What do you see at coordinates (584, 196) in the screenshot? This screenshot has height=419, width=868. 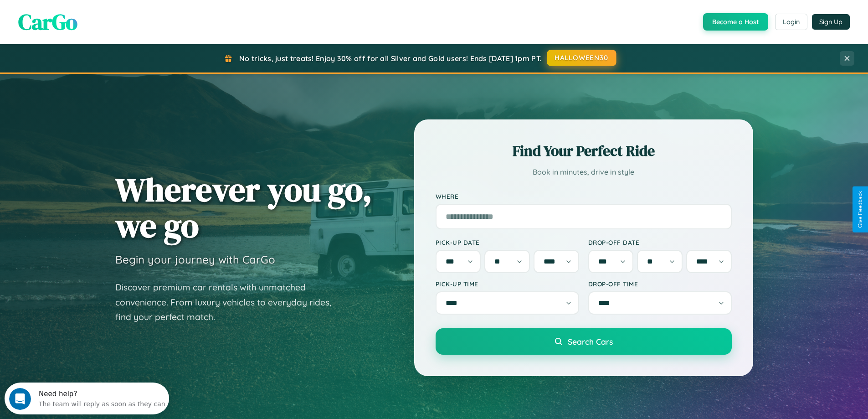 I see `label: Where` at bounding box center [584, 196].